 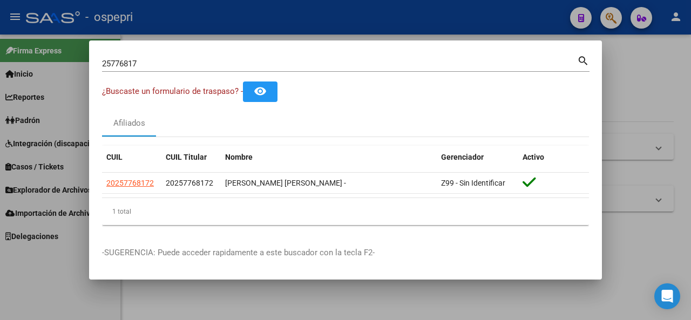 I want to click on datatable-header-cell: CUIL Titular, so click(x=191, y=157).